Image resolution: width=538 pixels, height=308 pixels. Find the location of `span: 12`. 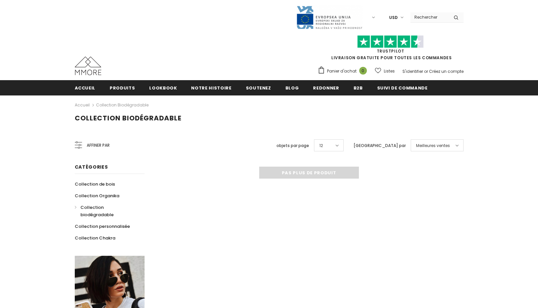

span: 12 is located at coordinates (321, 146).